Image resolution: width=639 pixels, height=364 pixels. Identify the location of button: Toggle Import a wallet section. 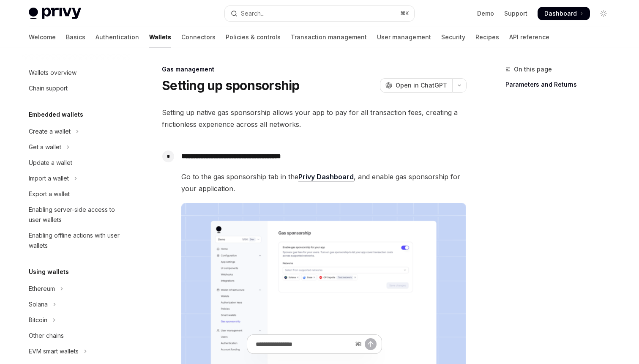
(76, 178).